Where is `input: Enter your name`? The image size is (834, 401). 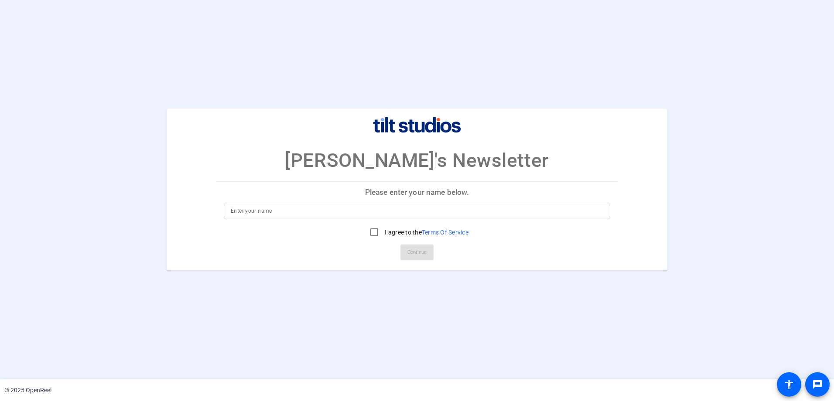 input: Enter your name is located at coordinates (417, 211).